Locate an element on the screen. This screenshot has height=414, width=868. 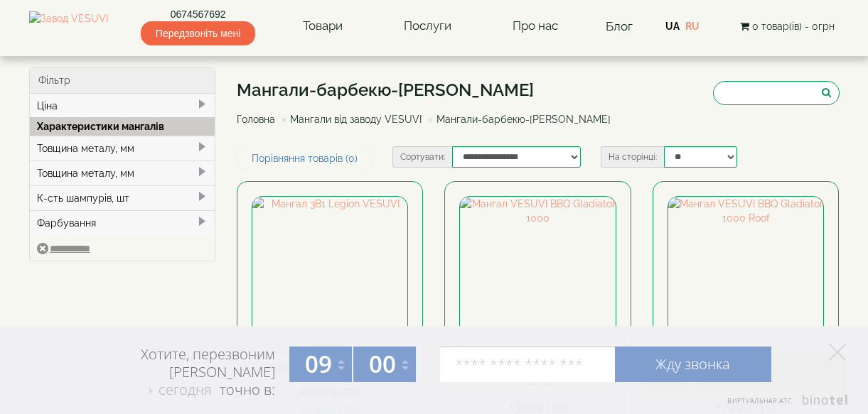
img: Мангал VESUVI BBQ Gladiator 1000 Roof is located at coordinates (746, 274).